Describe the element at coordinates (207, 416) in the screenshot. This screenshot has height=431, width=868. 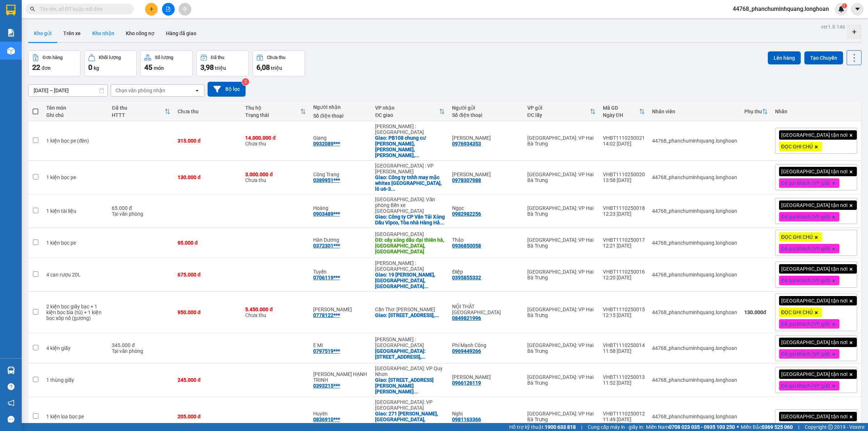
I see `div: 205.000 đ` at that location.